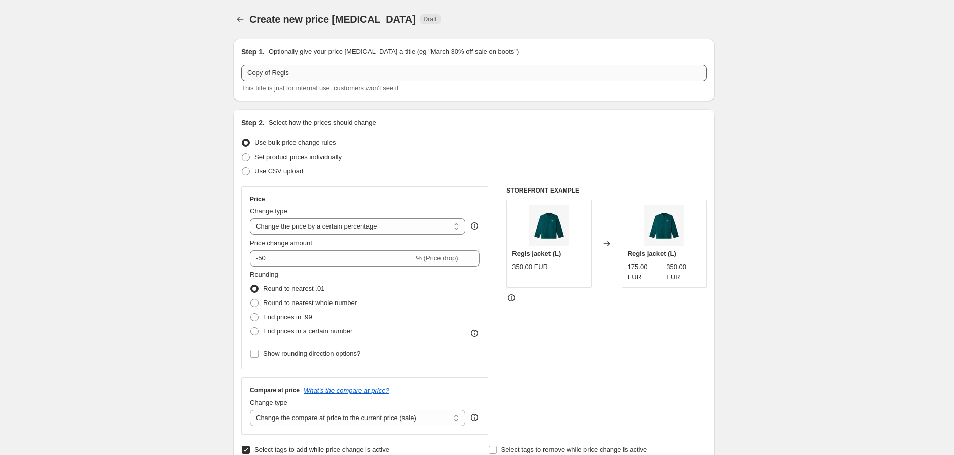 The image size is (954, 455). I want to click on input: 30% off holiday sale, so click(474, 73).